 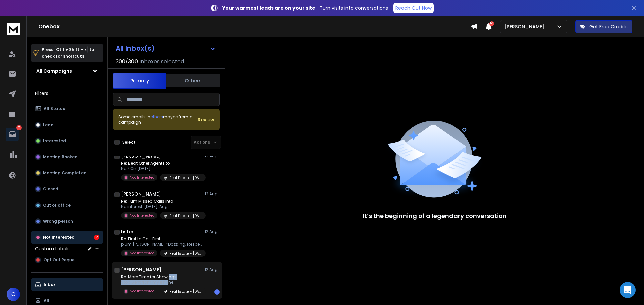 What do you see at coordinates (139, 80) in the screenshot?
I see `button: Primary` at bounding box center [139, 80].